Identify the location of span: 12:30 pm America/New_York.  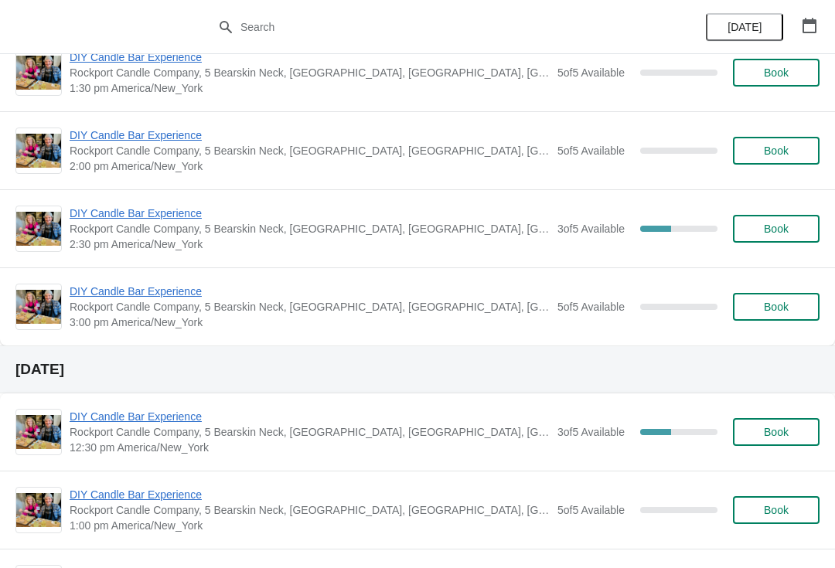
(309, 448).